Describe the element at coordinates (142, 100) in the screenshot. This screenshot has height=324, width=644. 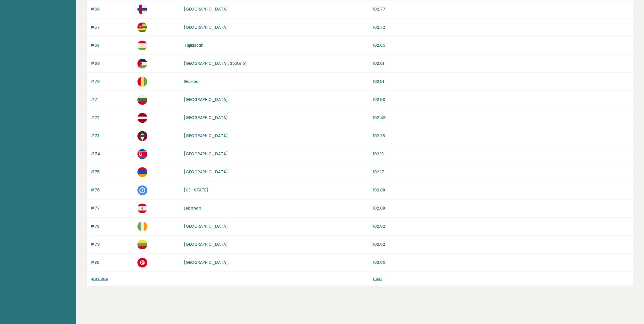
I see `img: bg.svg` at that location.